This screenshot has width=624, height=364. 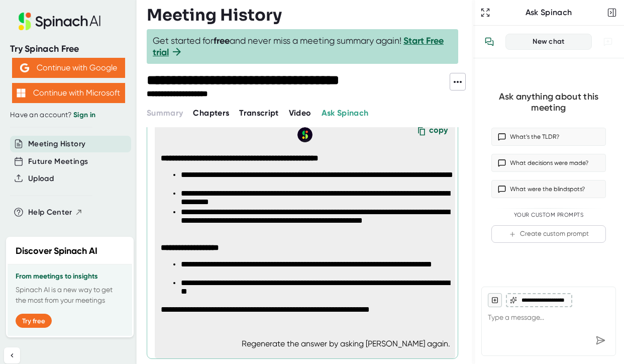 I want to click on span: Meeting History, so click(x=57, y=144).